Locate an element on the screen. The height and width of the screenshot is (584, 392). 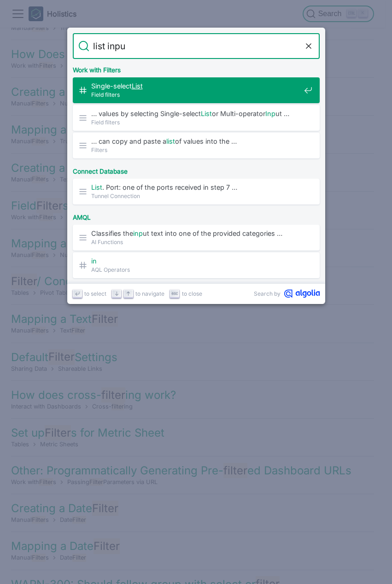
div: AMQL is located at coordinates (196, 216).